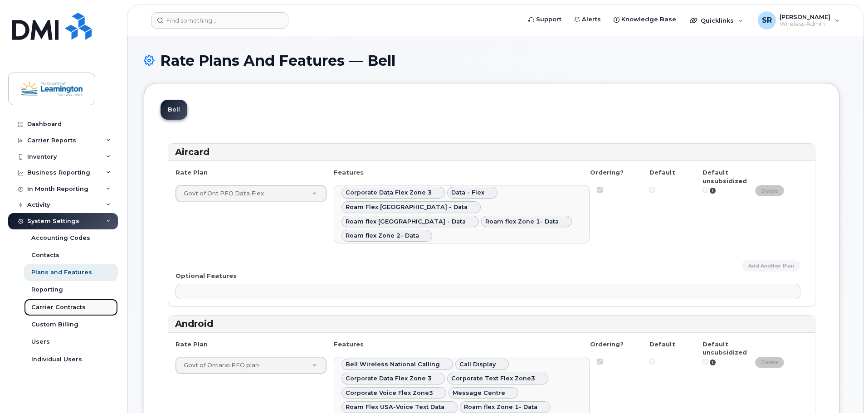 The height and width of the screenshot is (413, 868). I want to click on a: Govt of Ont PFO Data Flex, so click(251, 193).